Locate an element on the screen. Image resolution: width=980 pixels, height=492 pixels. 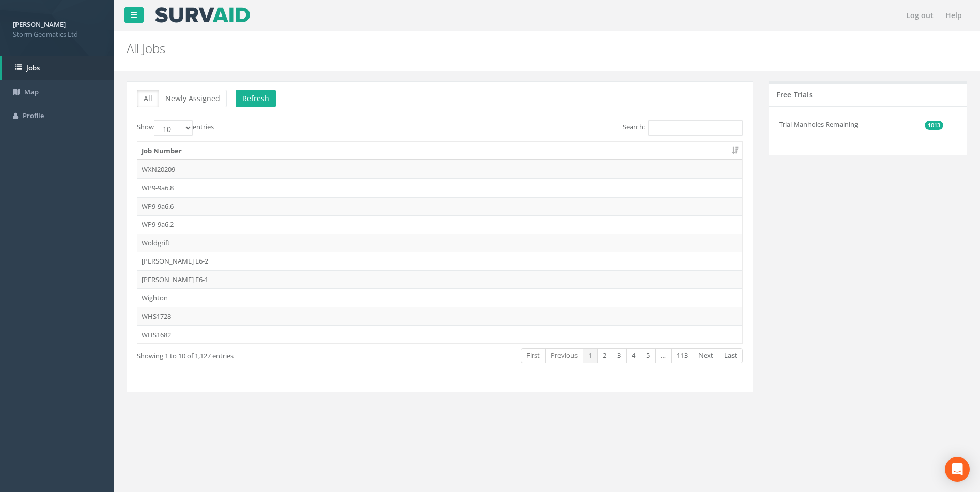
label: Show entries is located at coordinates (175, 128).